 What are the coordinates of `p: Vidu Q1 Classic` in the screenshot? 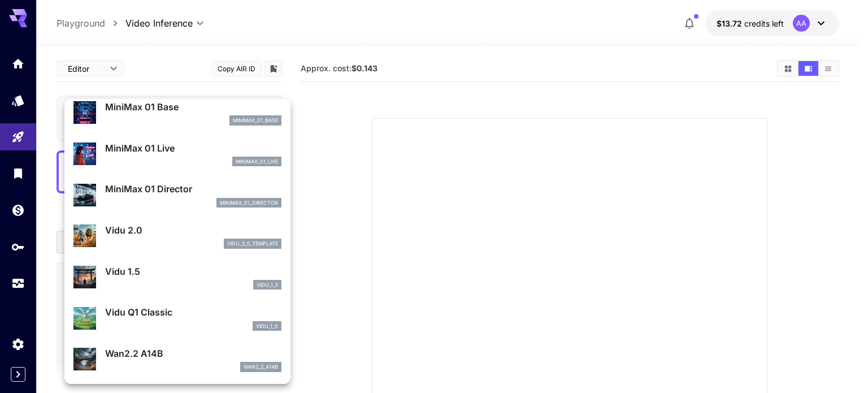 It's located at (194, 312).